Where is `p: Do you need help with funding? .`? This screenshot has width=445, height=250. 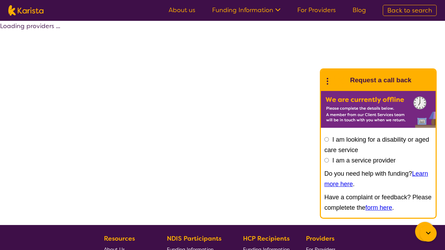 p: Do you need help with funding? . is located at coordinates (378, 179).